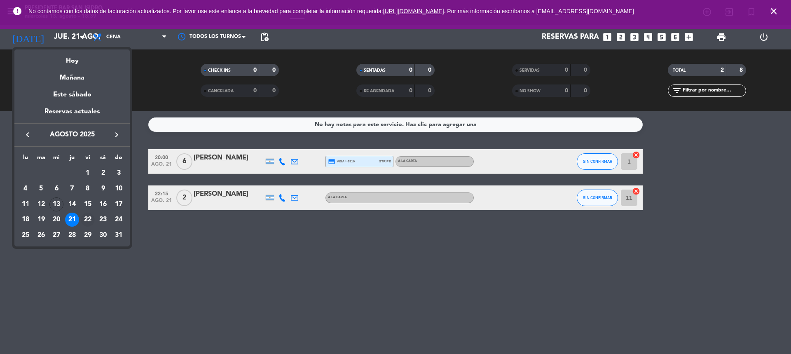  What do you see at coordinates (26, 189) in the screenshot?
I see `td: 4 de agosto de 2025` at bounding box center [26, 189].